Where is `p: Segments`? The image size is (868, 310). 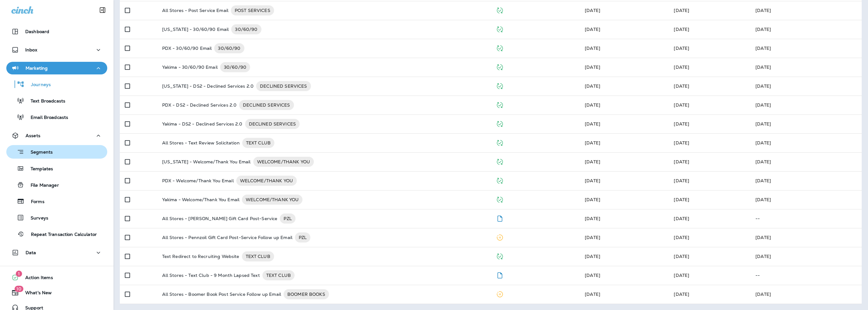 p: Segments is located at coordinates (38, 153).